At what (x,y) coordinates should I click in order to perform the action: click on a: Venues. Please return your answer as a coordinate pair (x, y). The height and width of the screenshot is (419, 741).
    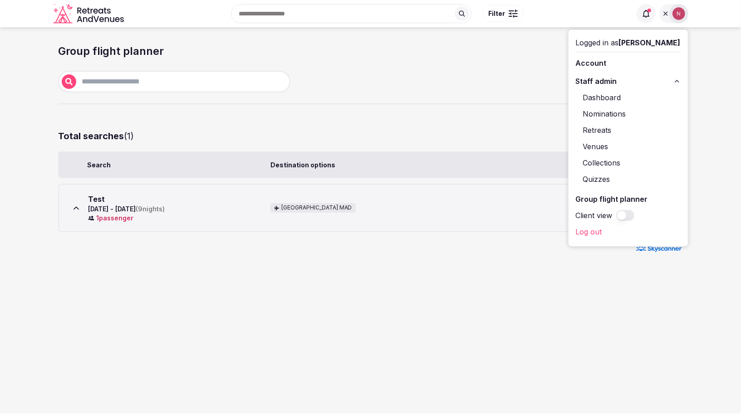
    Looking at the image, I should click on (628, 147).